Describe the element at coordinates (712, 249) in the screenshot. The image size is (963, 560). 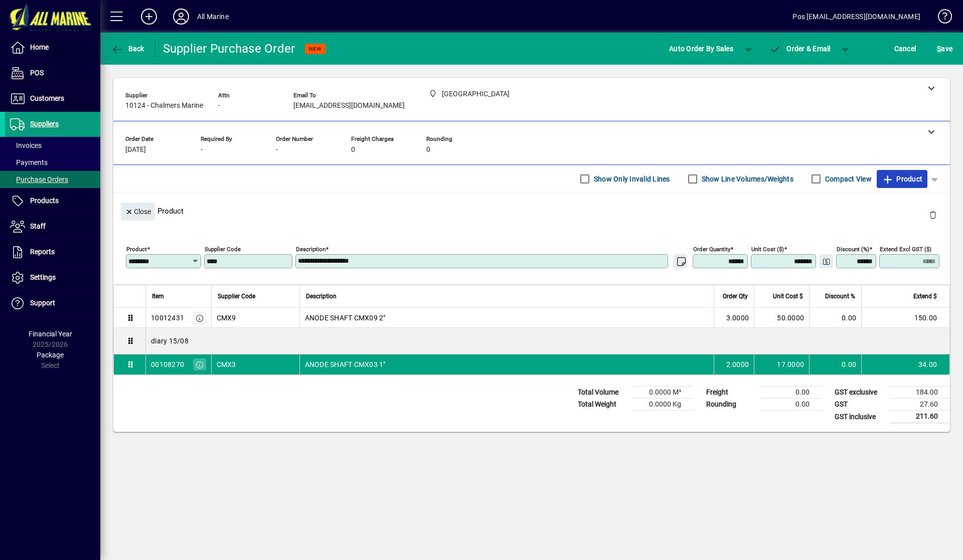
I see `mat-label: Order Quantity` at that location.